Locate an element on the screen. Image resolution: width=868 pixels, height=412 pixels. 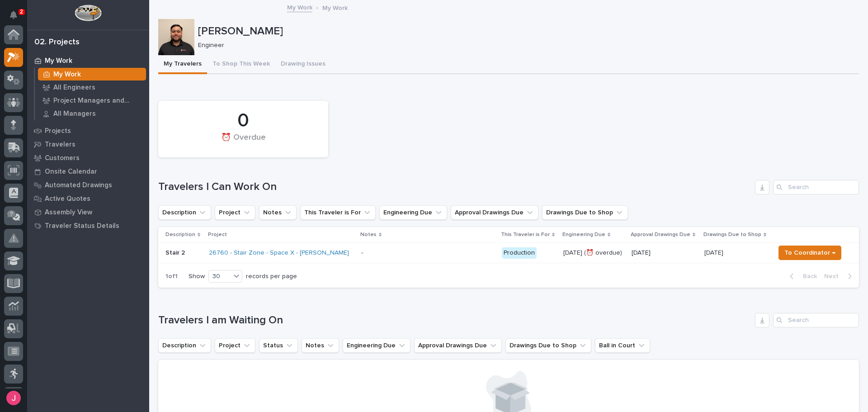
button: Next is located at coordinates (840, 276).